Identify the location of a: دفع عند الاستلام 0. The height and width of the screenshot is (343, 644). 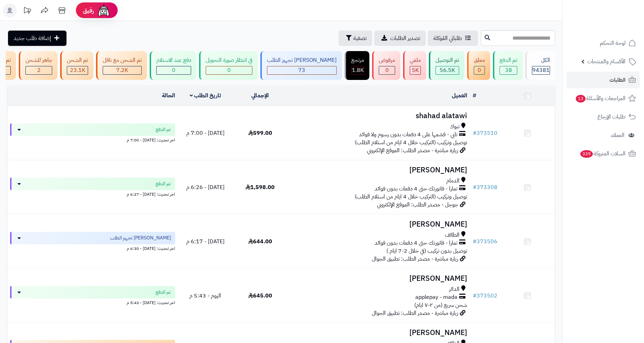
(173, 66).